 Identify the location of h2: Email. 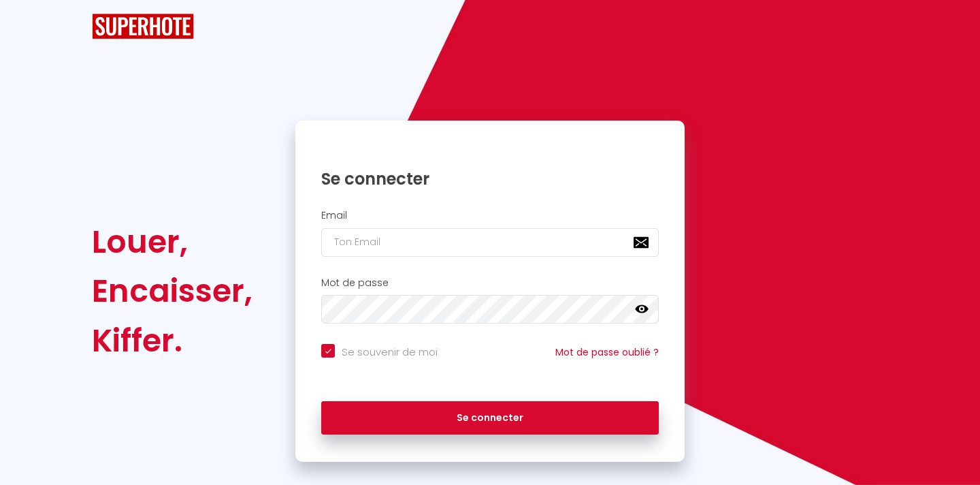
(490, 215).